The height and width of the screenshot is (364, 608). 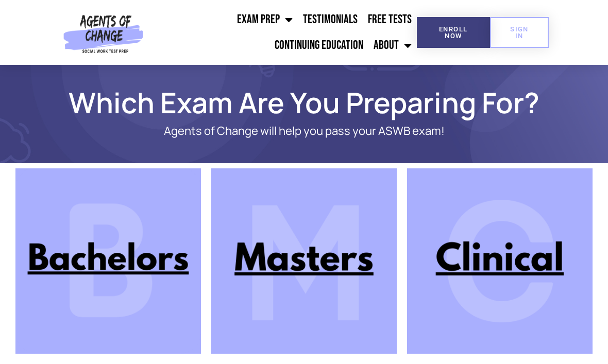 What do you see at coordinates (393, 45) in the screenshot?
I see `a: About` at bounding box center [393, 45].